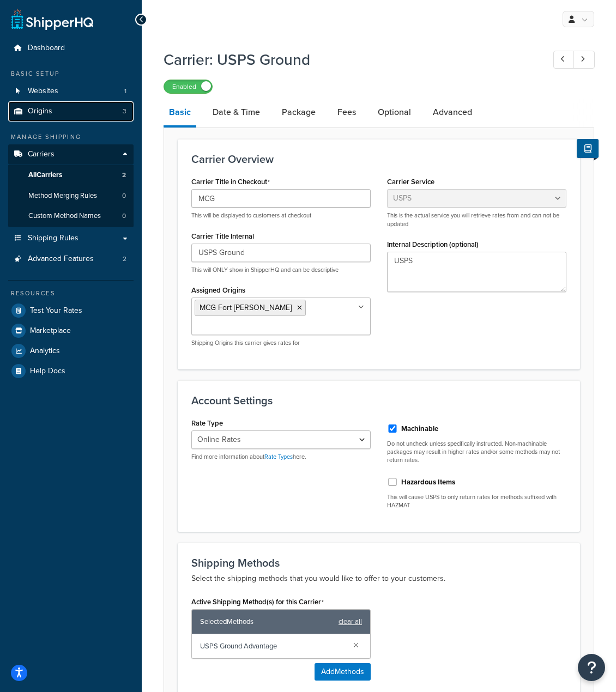 The image size is (616, 692). Describe the element at coordinates (71, 137) in the screenshot. I see `div: Manage Shipping` at that location.